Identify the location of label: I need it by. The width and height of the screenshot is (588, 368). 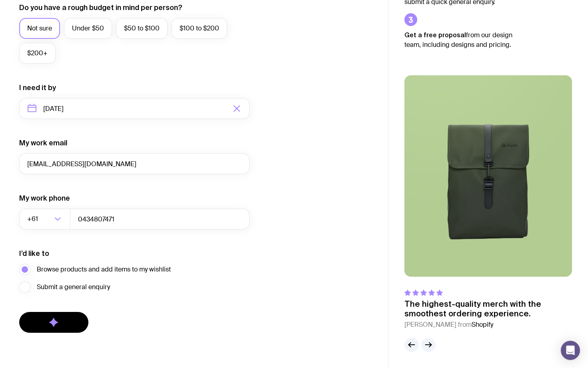
(38, 88).